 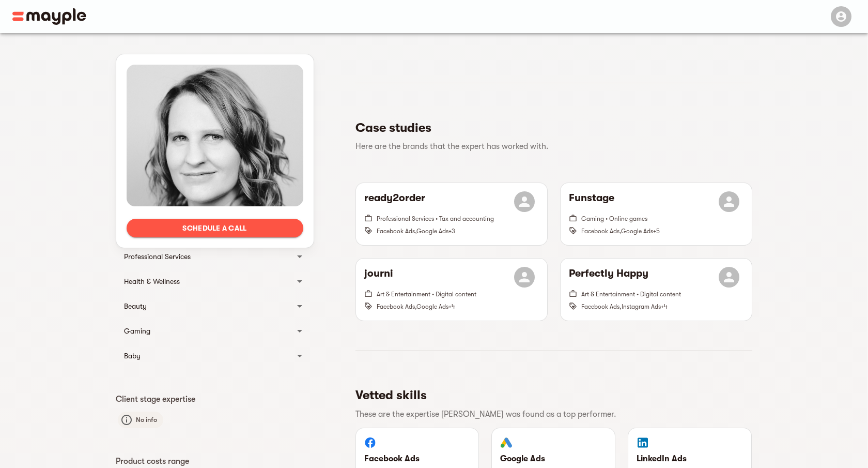 What do you see at coordinates (452, 214) in the screenshot?
I see `button: ready2orderProfessional Services • Tax and accountingFacebook Ads,Google Ads+3` at bounding box center [452, 214].